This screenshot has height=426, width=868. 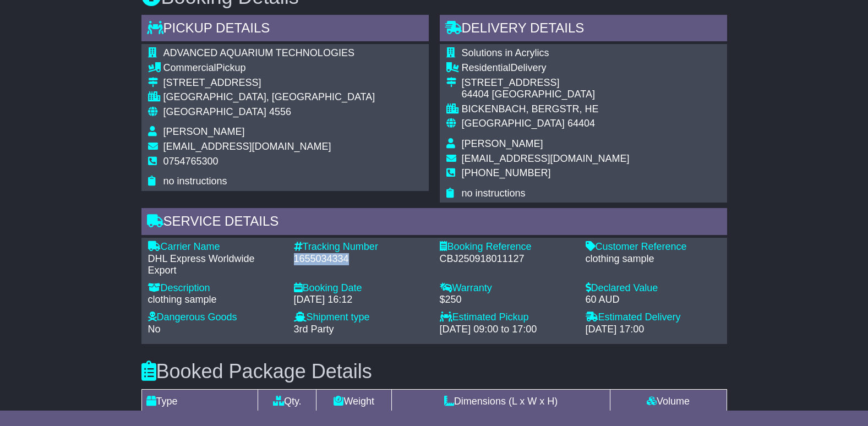 What do you see at coordinates (653, 247) in the screenshot?
I see `div: Customer Reference` at bounding box center [653, 247].